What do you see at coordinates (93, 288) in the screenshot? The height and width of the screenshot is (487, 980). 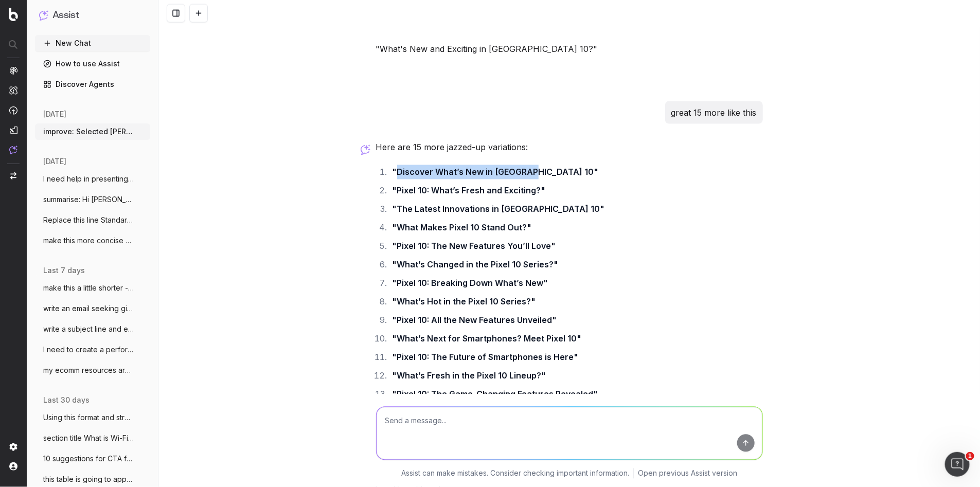 I see `button: make this a little shorter - Before brin` at bounding box center [93, 288].